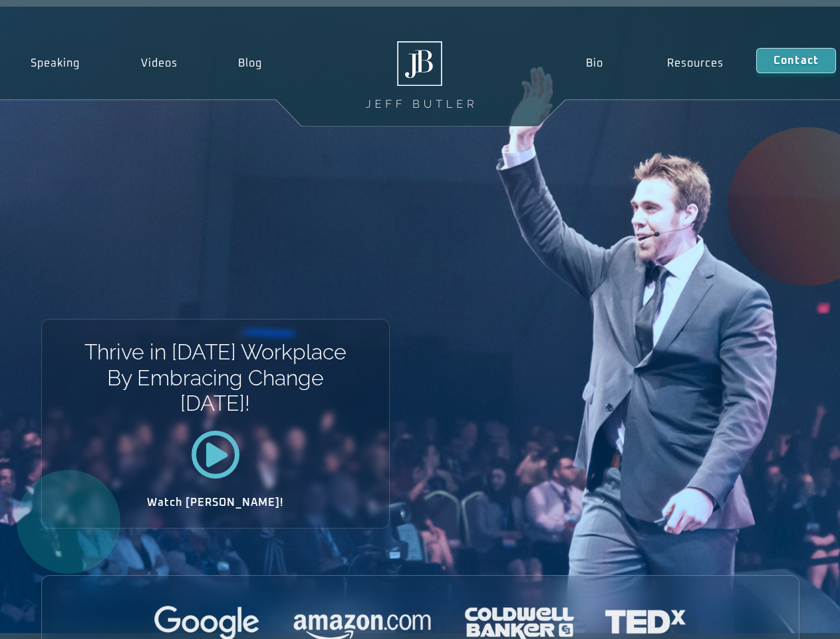 This screenshot has width=840, height=639. What do you see at coordinates (158, 63) in the screenshot?
I see `a: Videos` at bounding box center [158, 63].